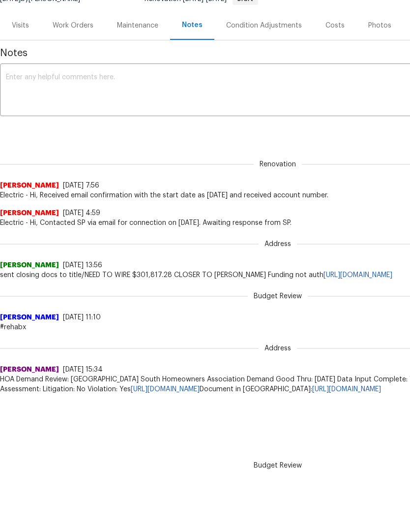  What do you see at coordinates (335, 26) in the screenshot?
I see `div: Costs` at bounding box center [335, 26].